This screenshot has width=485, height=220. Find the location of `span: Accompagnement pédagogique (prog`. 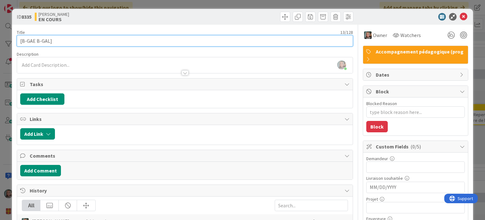

span: Accompagnement pédagogique (prog is located at coordinates (420, 51).